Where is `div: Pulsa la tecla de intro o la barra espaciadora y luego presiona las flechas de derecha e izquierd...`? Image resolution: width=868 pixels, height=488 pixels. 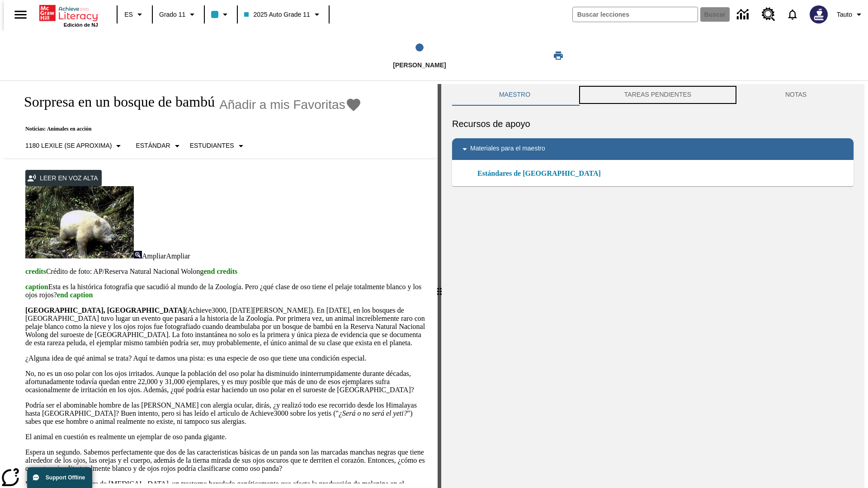
div: Pulsa la tecla de intro o la barra espaciadora y luego presiona las flechas de derecha e izquierd... is located at coordinates (440, 286).